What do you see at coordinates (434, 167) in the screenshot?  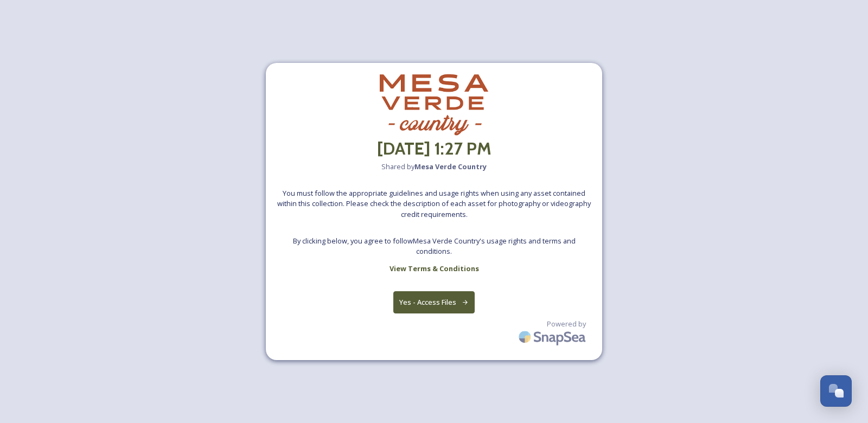 I see `span: Shared by` at bounding box center [434, 167].